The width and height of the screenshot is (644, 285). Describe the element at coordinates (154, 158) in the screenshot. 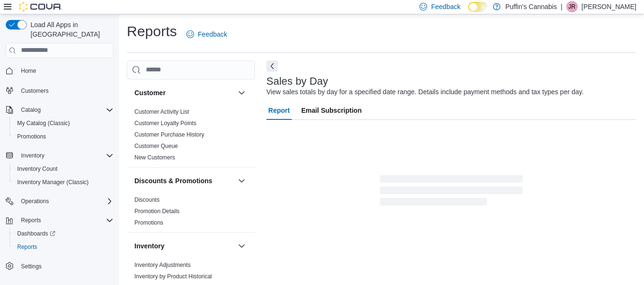

I see `a: New Customers` at that location.